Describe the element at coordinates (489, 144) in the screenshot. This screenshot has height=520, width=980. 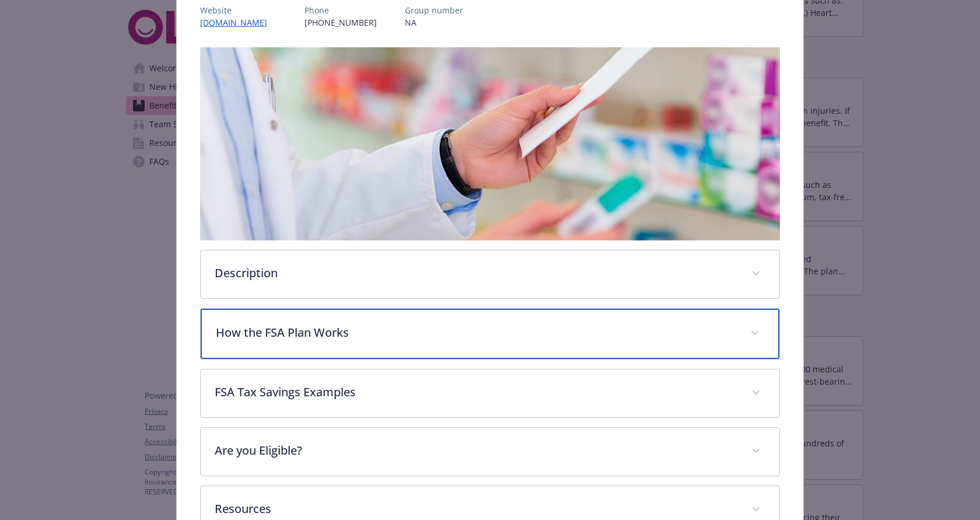
I see `img: banner` at that location.